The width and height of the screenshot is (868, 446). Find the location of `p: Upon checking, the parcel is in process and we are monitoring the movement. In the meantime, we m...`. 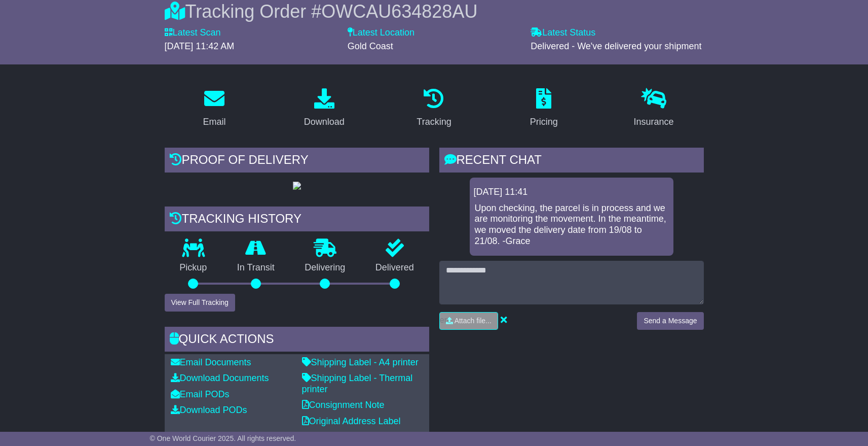

p: Upon checking, the parcel is in process and we are monitoring the movement. In the meantime, we m... is located at coordinates (572, 225).